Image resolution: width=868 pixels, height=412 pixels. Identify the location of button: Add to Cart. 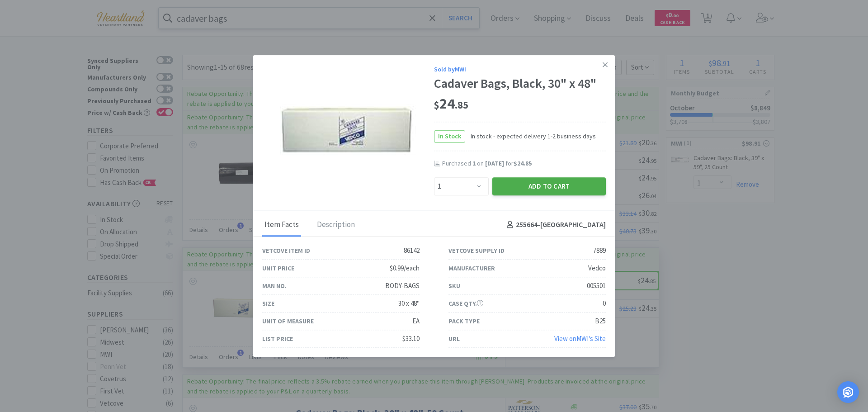
(549, 186).